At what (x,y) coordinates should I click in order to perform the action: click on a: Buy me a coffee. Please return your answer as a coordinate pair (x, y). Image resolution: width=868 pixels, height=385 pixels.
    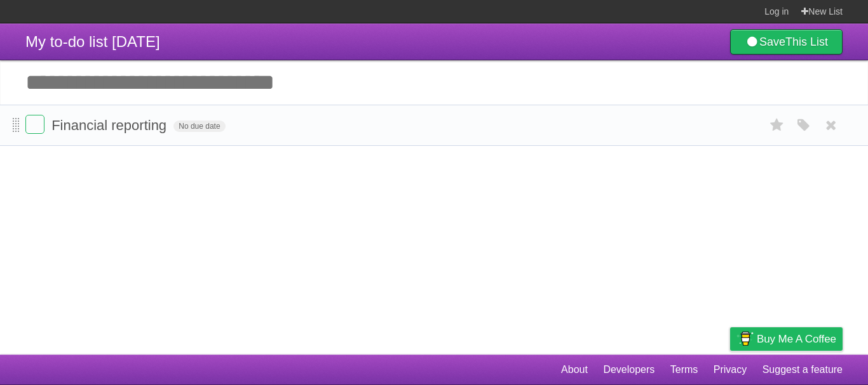
    Looking at the image, I should click on (786, 339).